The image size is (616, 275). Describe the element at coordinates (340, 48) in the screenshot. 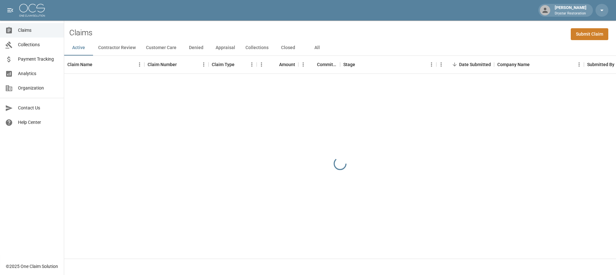

I see `div: dynamic tabs` at that location.